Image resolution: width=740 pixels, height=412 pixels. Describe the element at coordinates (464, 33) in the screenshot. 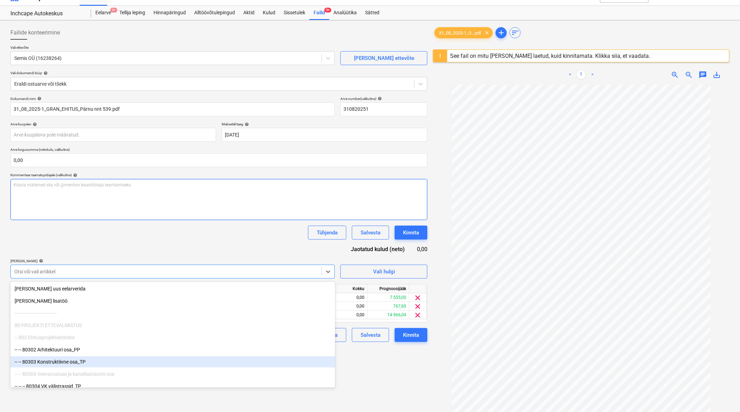

I see `div: 31_08_2025-1_G...pdf` at that location.